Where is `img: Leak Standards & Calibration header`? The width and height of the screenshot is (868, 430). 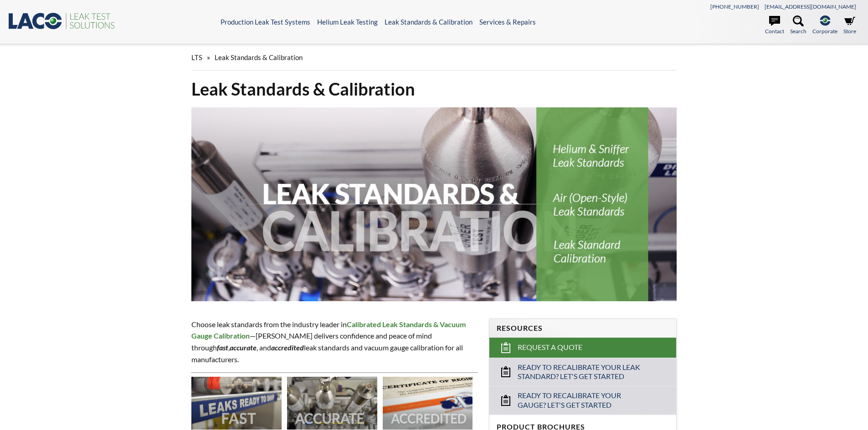 img: Leak Standards & Calibration header is located at coordinates (434, 204).